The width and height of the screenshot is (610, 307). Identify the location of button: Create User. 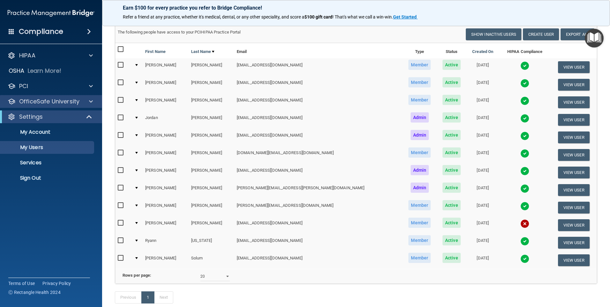
(541, 34).